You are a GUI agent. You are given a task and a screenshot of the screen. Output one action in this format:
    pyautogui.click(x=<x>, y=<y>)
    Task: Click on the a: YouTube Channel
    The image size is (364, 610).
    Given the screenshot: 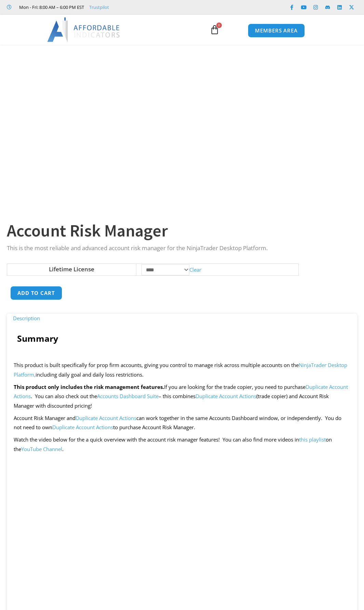 What is the action you would take?
    pyautogui.click(x=42, y=449)
    